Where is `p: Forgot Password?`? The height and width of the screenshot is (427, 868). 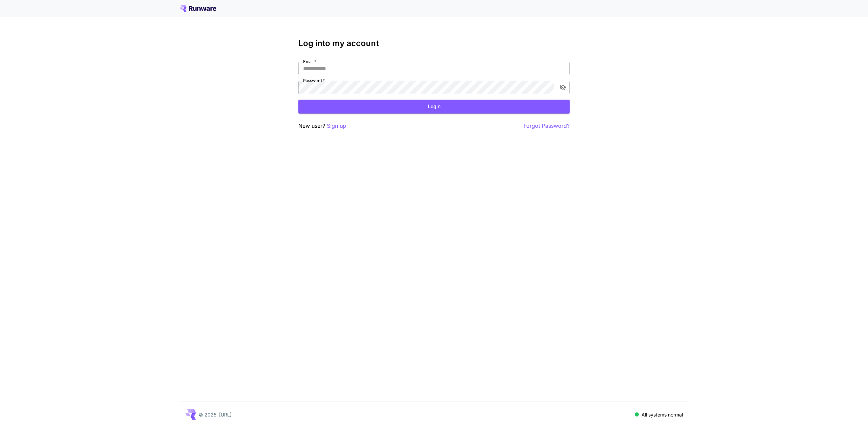
p: Forgot Password? is located at coordinates (547, 126).